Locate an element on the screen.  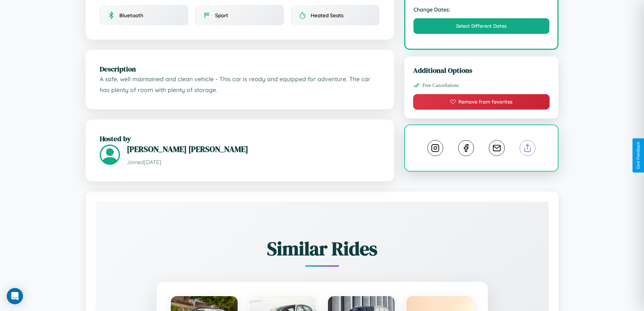
div: Open Intercom Messenger is located at coordinates (15, 296).